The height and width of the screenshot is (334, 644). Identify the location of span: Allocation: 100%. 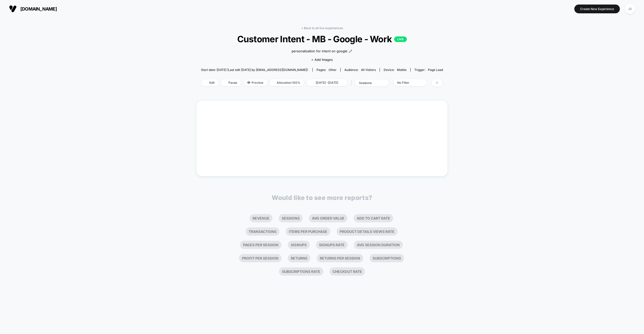
(287, 82).